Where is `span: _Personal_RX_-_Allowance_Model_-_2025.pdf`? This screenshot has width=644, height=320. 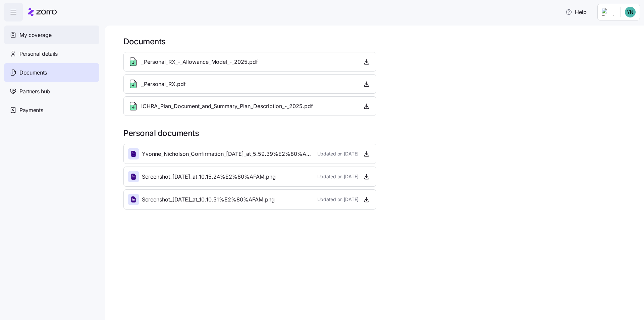
span: _Personal_RX_-_Allowance_Model_-_2025.pdf is located at coordinates (200, 62).